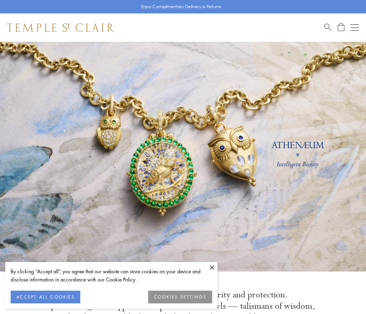 This screenshot has height=314, width=366. Describe the element at coordinates (61, 28) in the screenshot. I see `img: Temple St. Clair` at that location.